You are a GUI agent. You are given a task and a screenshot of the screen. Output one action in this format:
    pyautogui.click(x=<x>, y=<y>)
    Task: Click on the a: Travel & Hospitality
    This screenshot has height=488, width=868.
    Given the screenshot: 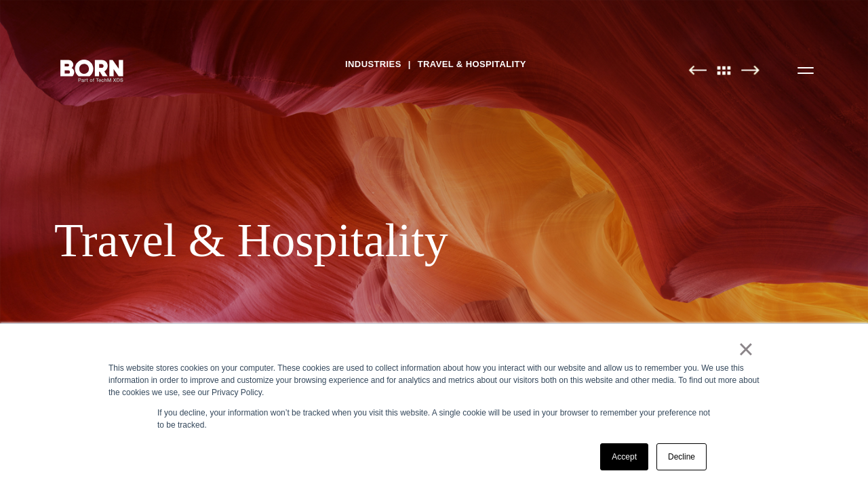 What is the action you would take?
    pyautogui.click(x=472, y=64)
    